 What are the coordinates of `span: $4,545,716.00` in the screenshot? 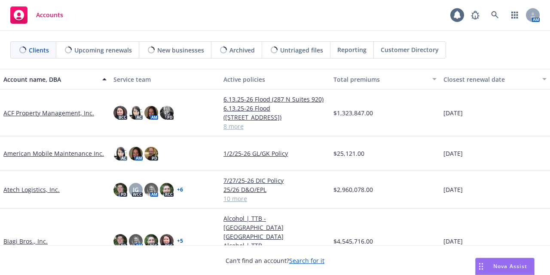 It's located at (353, 241).